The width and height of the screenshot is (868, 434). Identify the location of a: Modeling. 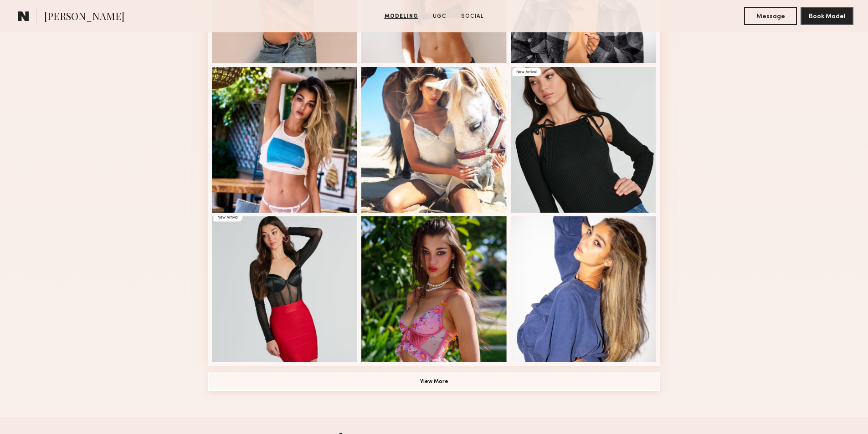
(402, 16).